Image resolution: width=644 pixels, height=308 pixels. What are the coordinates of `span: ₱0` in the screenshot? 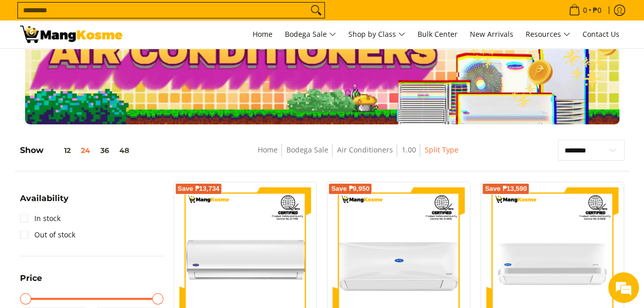 It's located at (597, 10).